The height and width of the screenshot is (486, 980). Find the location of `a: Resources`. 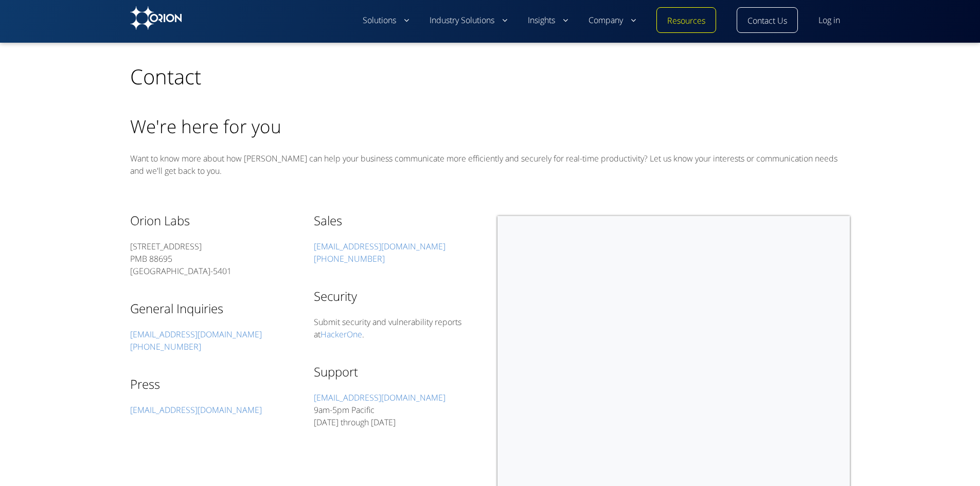

a: Resources is located at coordinates (686, 21).